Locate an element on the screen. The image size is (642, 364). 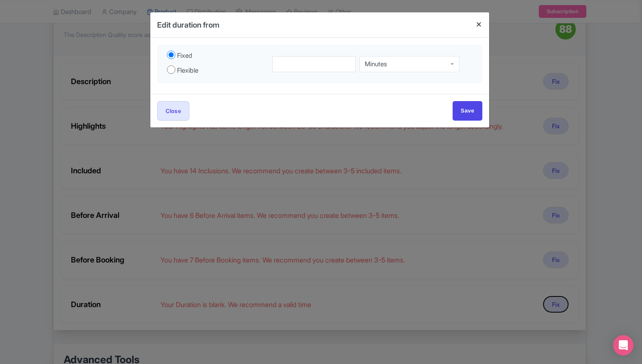
input: Save is located at coordinates (468, 110).